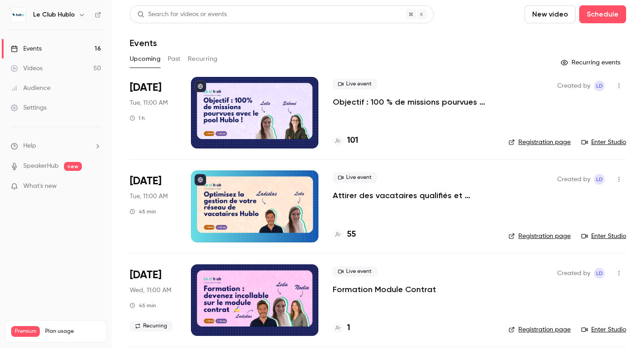 The image size is (644, 348). What do you see at coordinates (143, 43) in the screenshot?
I see `h1: Events` at bounding box center [143, 43].